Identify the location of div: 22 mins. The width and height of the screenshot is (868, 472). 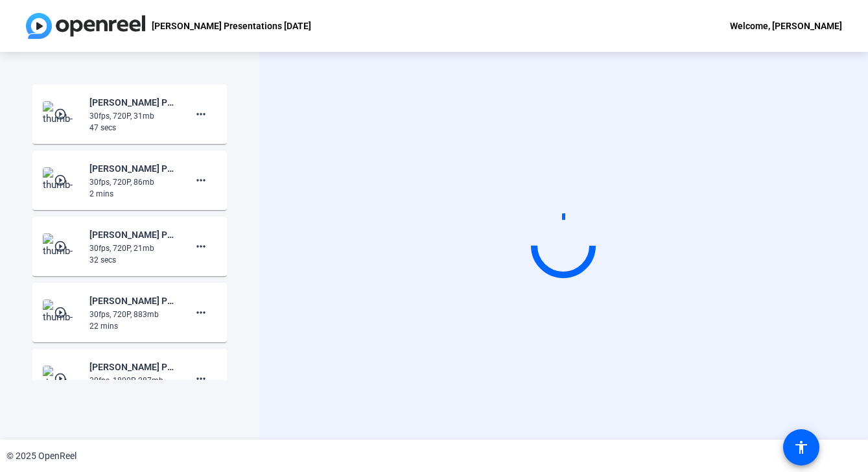
(133, 326).